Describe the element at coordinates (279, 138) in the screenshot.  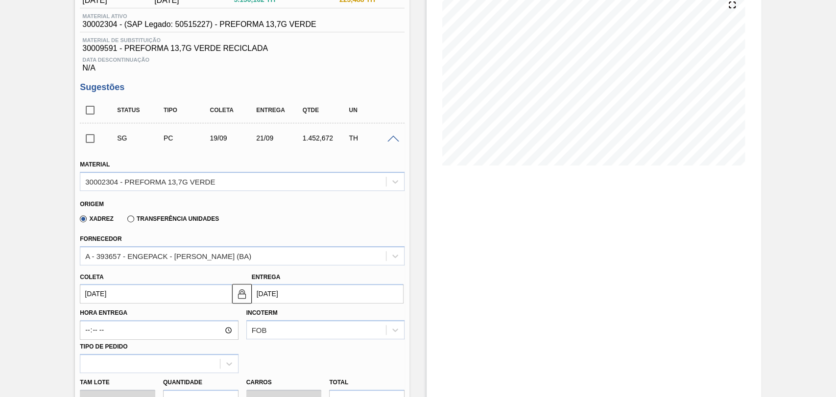
I see `div: 21/09/2025` at that location.